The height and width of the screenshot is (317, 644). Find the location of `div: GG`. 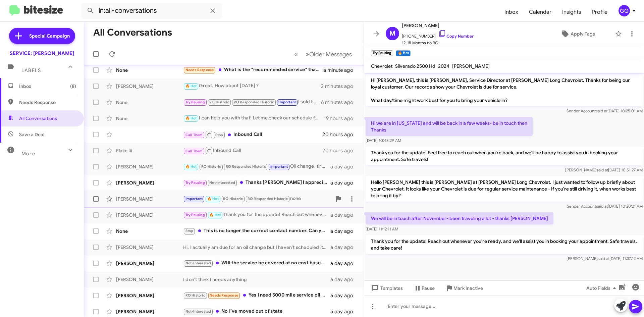

div: GG is located at coordinates (624, 11).